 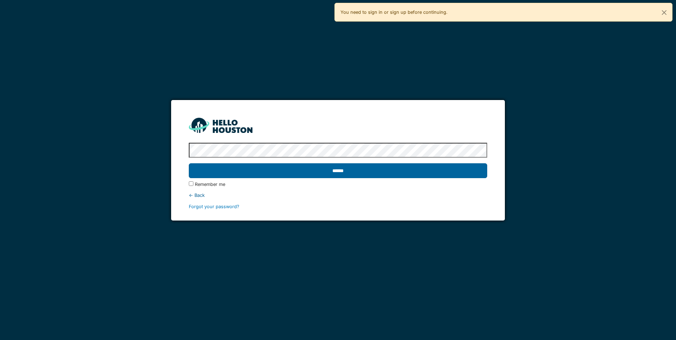 What do you see at coordinates (210, 184) in the screenshot?
I see `label: Remember me` at bounding box center [210, 184].